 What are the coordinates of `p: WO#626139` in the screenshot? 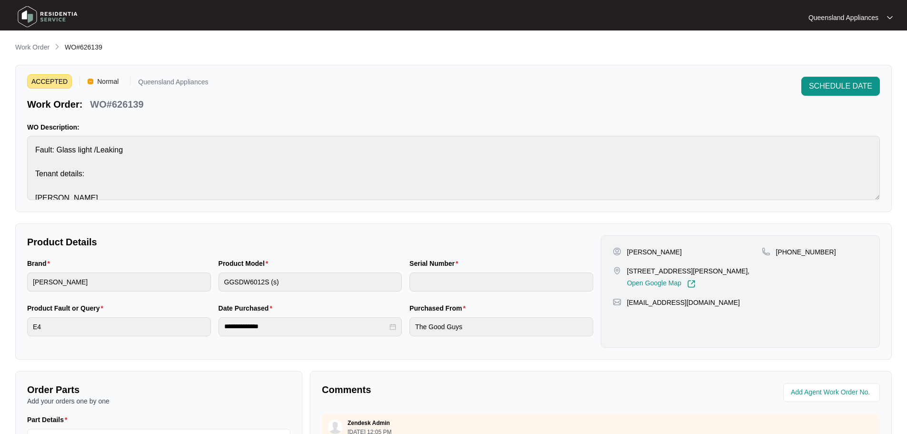 It's located at (117, 104).